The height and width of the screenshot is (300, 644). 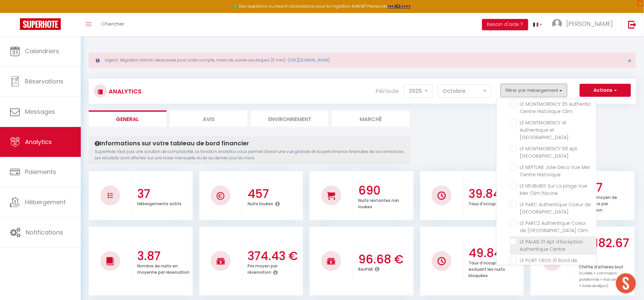 I want to click on span: Calendriers, so click(x=42, y=51).